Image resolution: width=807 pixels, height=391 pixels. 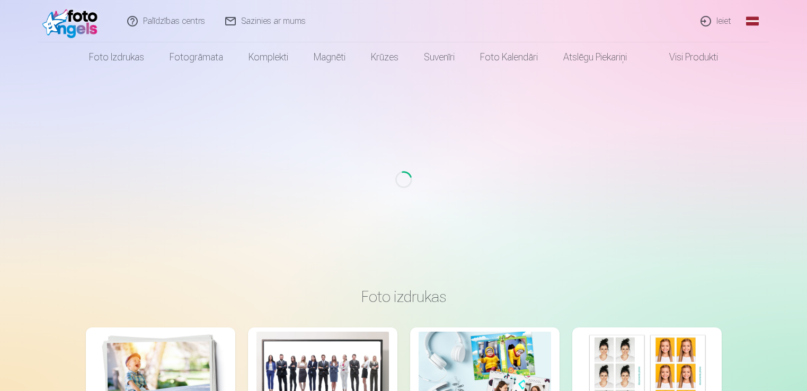 I want to click on a: Krūzes, so click(x=385, y=57).